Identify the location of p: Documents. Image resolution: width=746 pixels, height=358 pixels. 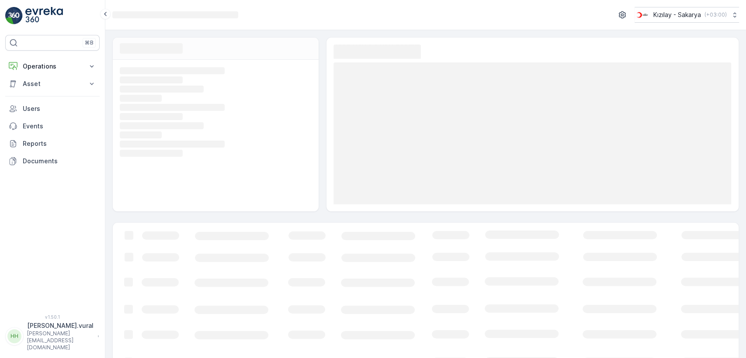
(59, 161).